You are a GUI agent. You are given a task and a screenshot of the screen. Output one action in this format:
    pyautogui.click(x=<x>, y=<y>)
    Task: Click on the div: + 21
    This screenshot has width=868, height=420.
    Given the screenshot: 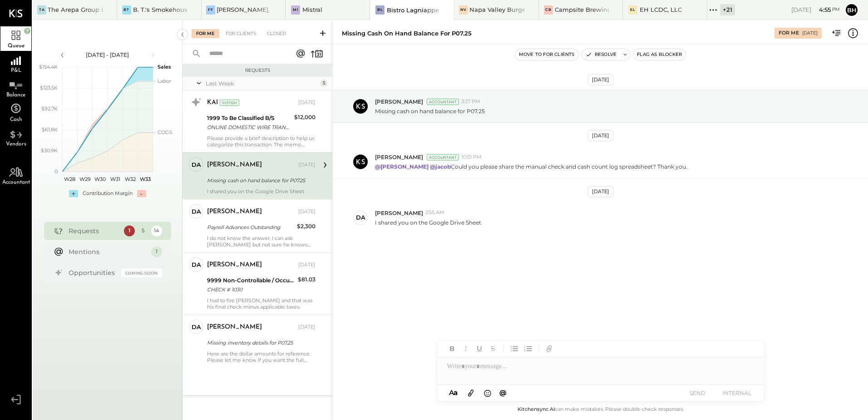 What is the action you would take?
    pyautogui.click(x=727, y=10)
    